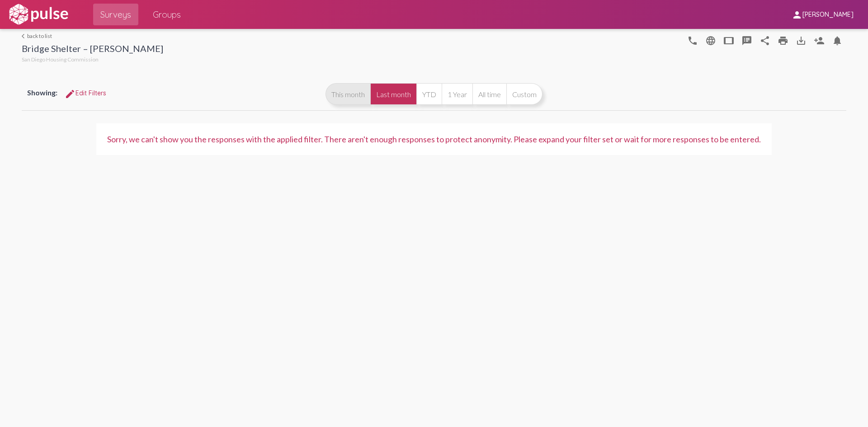  What do you see at coordinates (783, 40) in the screenshot?
I see `mat-icon: print` at bounding box center [783, 40].